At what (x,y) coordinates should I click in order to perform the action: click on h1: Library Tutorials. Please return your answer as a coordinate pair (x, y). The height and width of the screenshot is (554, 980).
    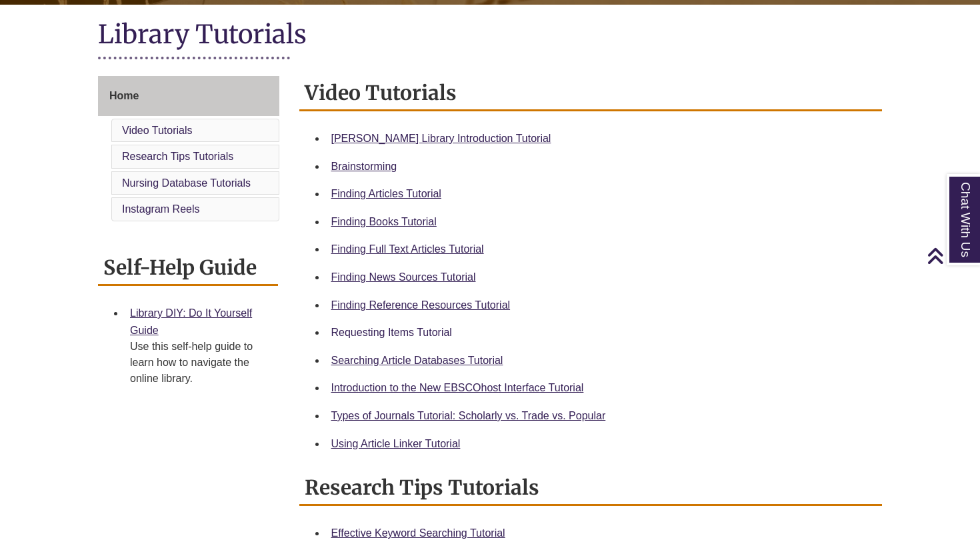
    Looking at the image, I should click on (490, 35).